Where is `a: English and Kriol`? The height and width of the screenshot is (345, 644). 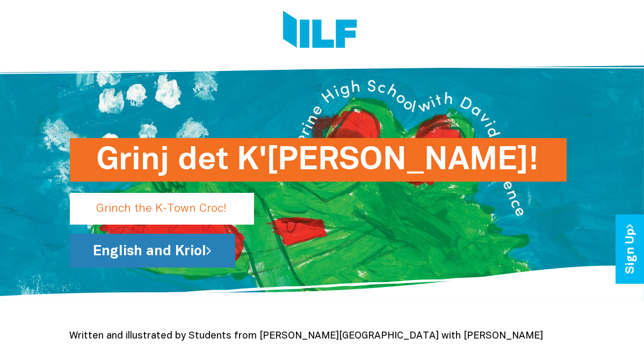 a: English and Kriol is located at coordinates (153, 251).